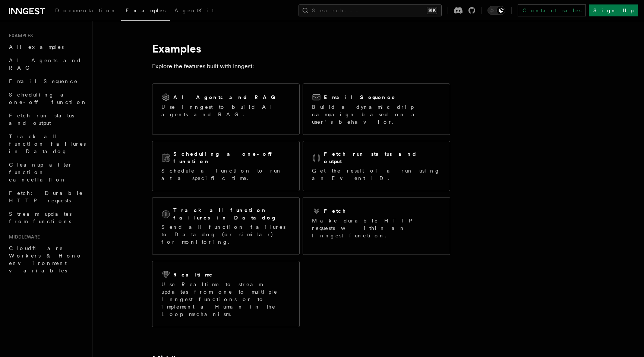 Image resolution: width=644 pixels, height=357 pixels. Describe the element at coordinates (376, 115) in the screenshot. I see `p: Build a dynamic drip campaign based on a user's behavior.` at that location.